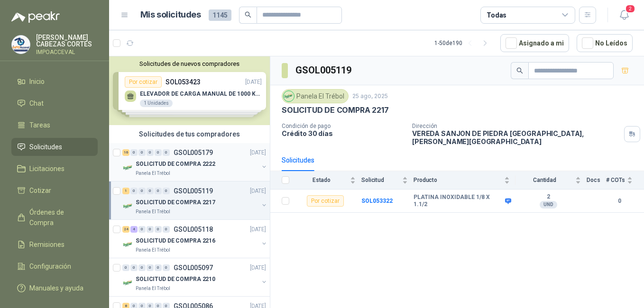 This screenshot has width=644, height=308. Describe the element at coordinates (55, 82) in the screenshot. I see `a: Inicio` at that location.